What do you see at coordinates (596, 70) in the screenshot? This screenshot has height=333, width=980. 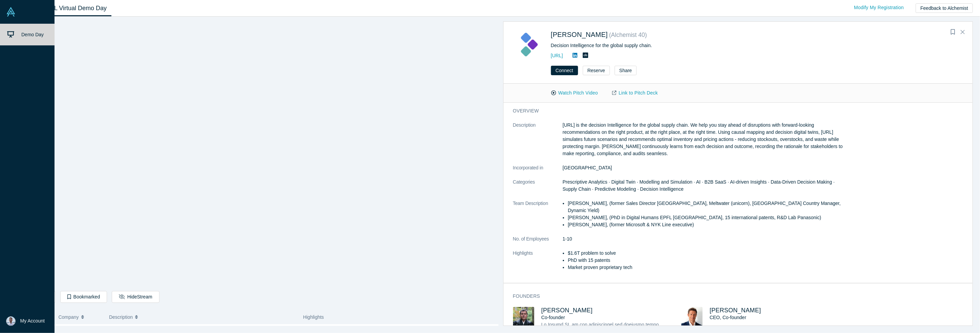 I see `button: Reserve` at bounding box center [596, 70].